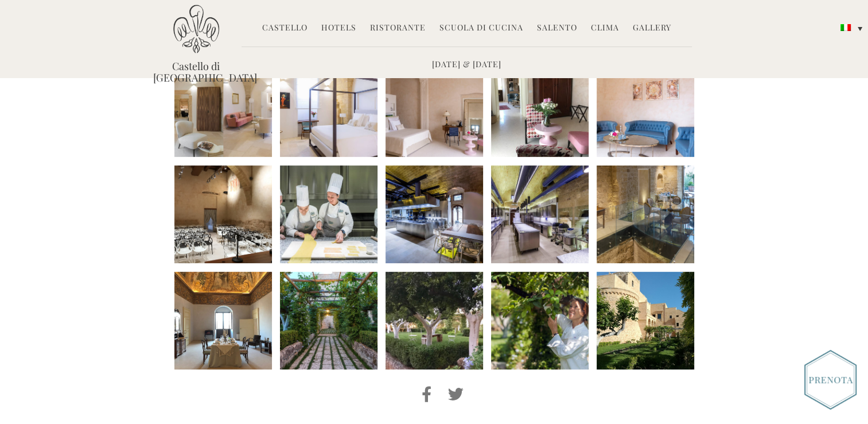 This screenshot has width=868, height=424. Describe the element at coordinates (397, 28) in the screenshot. I see `a: Ristorante` at that location.